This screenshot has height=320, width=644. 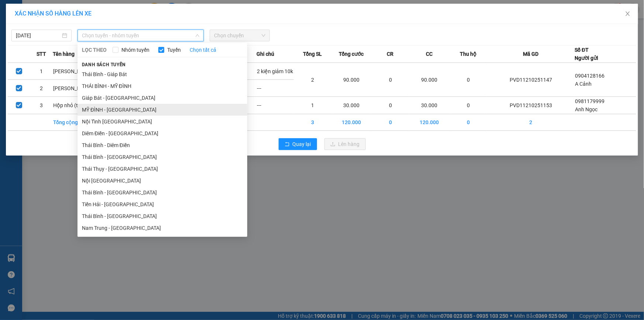 What do you see at coordinates (203, 50) in the screenshot?
I see `a: Chọn tất cả` at bounding box center [203, 50].